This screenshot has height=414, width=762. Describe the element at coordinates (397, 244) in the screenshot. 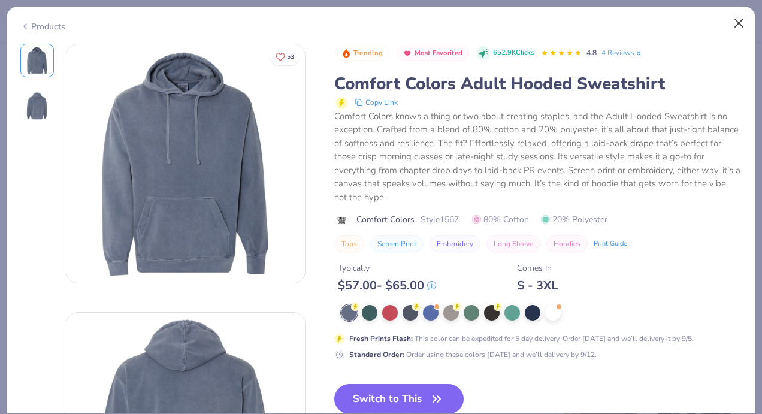

I see `button: Screen Print` at that location.